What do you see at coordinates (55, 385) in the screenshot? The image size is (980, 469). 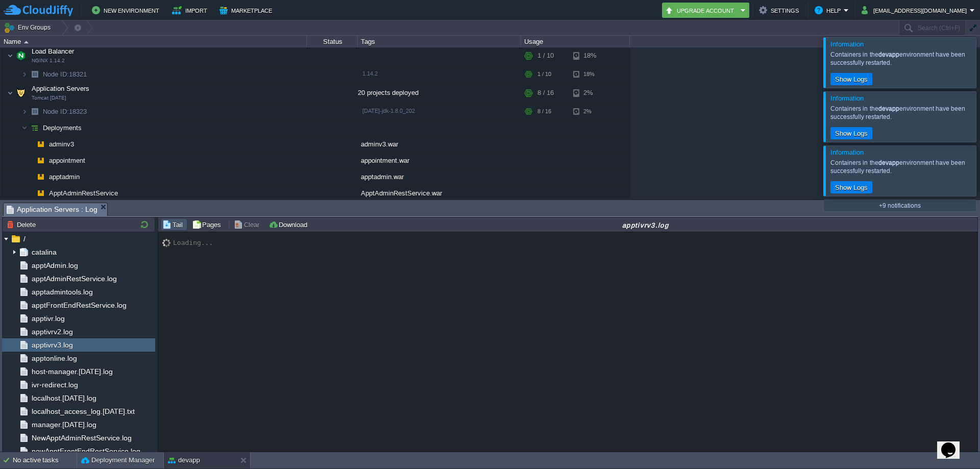 I see `a: ivr-redirect.log` at bounding box center [55, 385].